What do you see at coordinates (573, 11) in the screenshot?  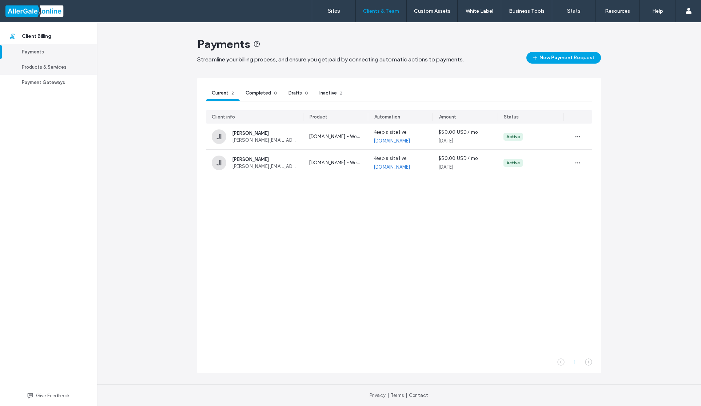 I see `label: Stats` at bounding box center [573, 11].